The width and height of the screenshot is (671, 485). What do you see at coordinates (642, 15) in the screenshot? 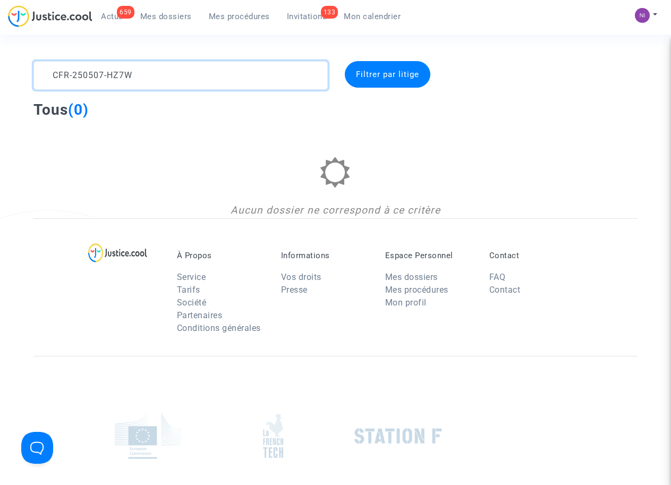
I see `img: c72f9d9a6237a8108f59372fcd3655cf` at bounding box center [642, 15].